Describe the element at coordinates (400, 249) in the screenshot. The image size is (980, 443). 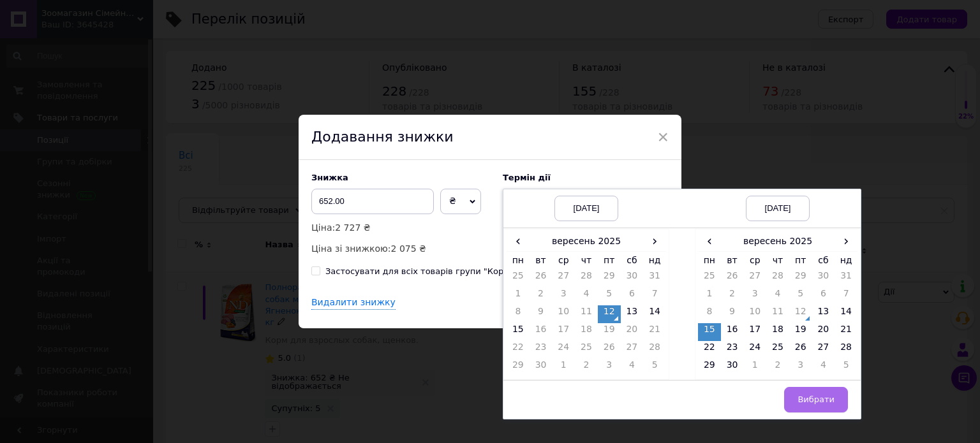
I see `p: Ціна зі знижкою:` at that location.